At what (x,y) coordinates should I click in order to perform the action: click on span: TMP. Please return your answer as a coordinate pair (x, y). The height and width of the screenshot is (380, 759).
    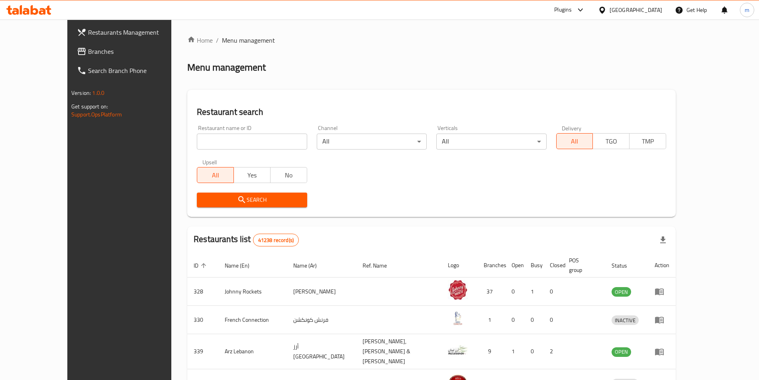
    Looking at the image, I should click on (648, 141).